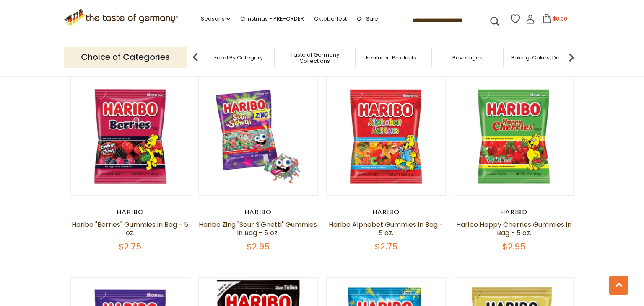 This screenshot has width=644, height=306. What do you see at coordinates (514, 229) in the screenshot?
I see `a: Haribo Happy Cherries Gummies in Bag - 5 oz.` at bounding box center [514, 229].